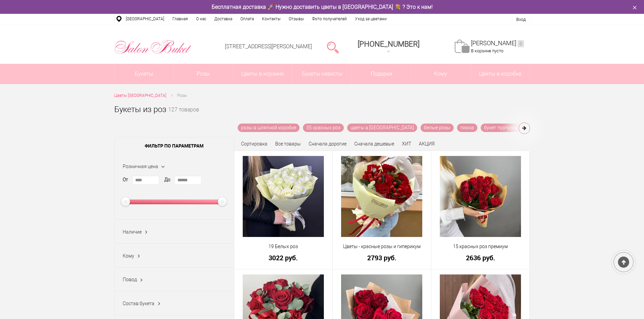 This screenshot has height=319, width=644. Describe the element at coordinates (203, 74) in the screenshot. I see `a: Розы` at that location.